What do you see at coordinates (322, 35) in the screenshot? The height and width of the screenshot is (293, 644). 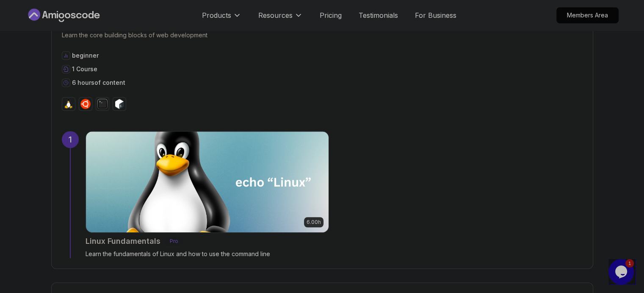 I see `p: Learn the core building blocks of web development` at bounding box center [322, 35].